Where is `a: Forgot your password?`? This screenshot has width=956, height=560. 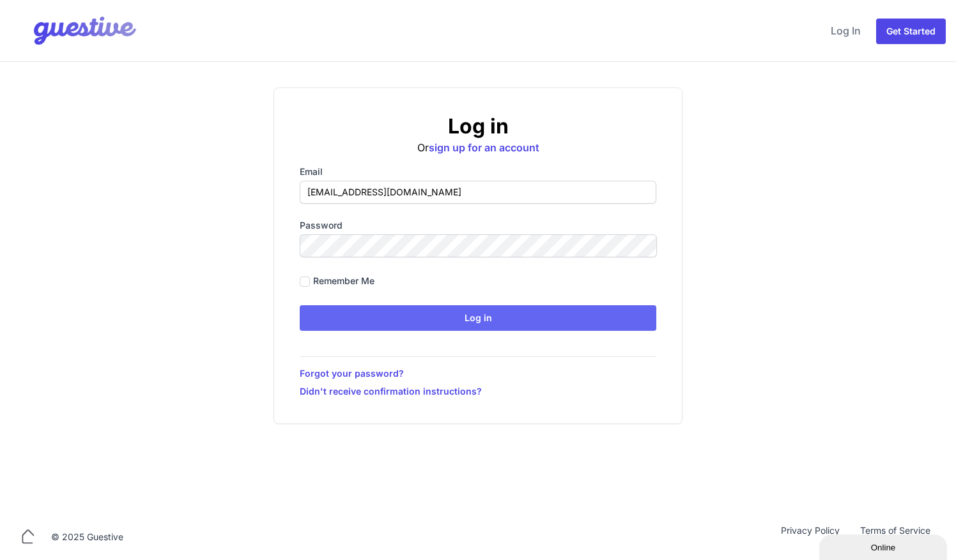
a: Forgot your password? is located at coordinates (478, 374).